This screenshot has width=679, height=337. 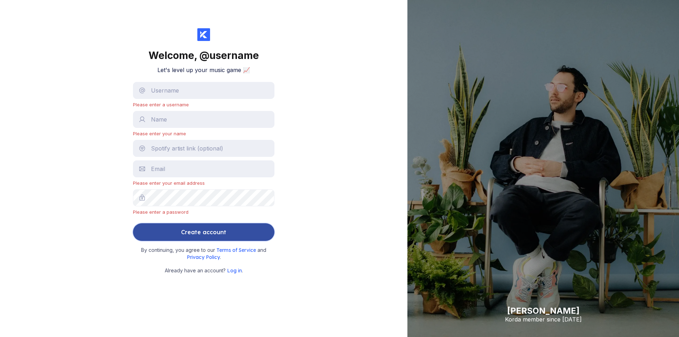 What do you see at coordinates (204, 271) in the screenshot?
I see `small: Already have an account? .` at bounding box center [204, 271].